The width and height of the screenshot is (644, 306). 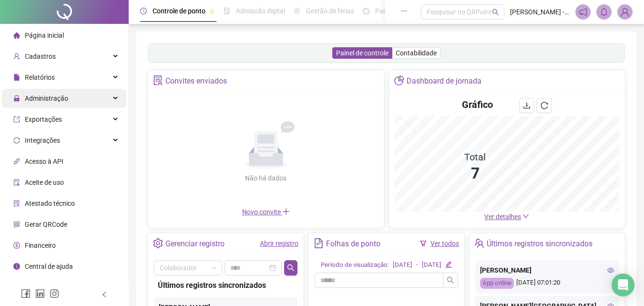 I want to click on span: pie-chart, so click(x=399, y=80).